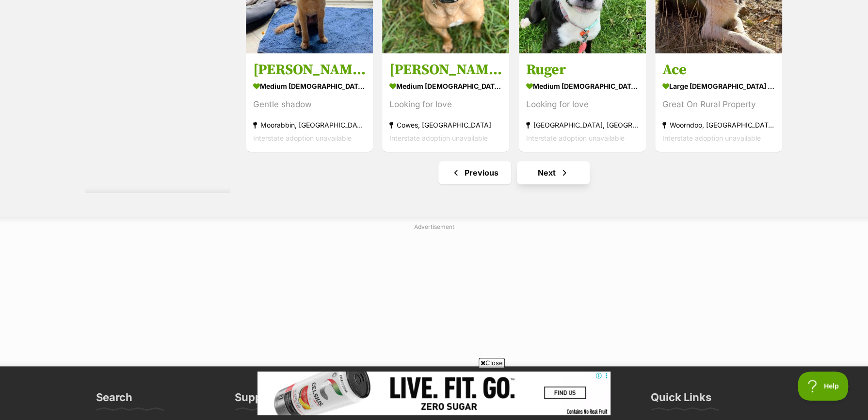 Image resolution: width=868 pixels, height=420 pixels. I want to click on a: Next page, so click(553, 172).